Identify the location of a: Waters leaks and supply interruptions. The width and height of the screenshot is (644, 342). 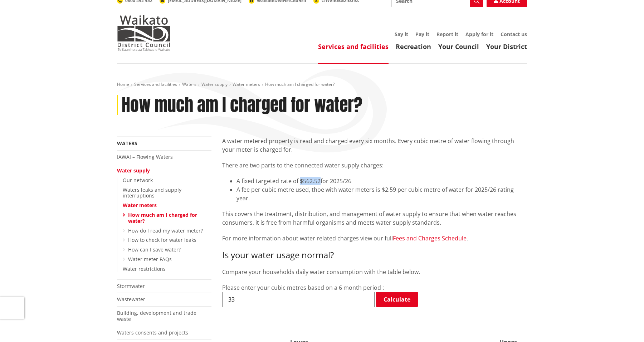
(152, 193).